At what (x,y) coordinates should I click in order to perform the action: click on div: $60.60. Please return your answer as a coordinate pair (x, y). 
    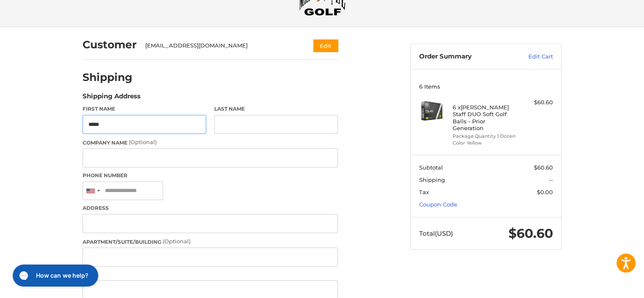
    Looking at the image, I should click on (536, 103).